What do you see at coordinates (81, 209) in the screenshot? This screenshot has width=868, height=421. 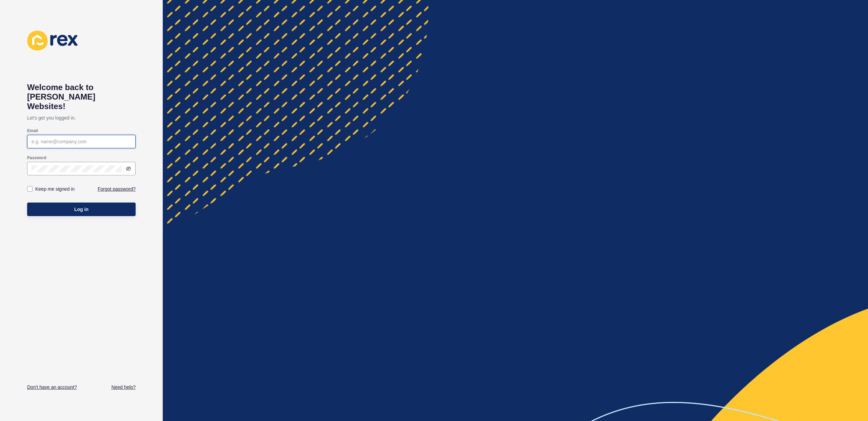 I see `span: Log in` at bounding box center [81, 209].